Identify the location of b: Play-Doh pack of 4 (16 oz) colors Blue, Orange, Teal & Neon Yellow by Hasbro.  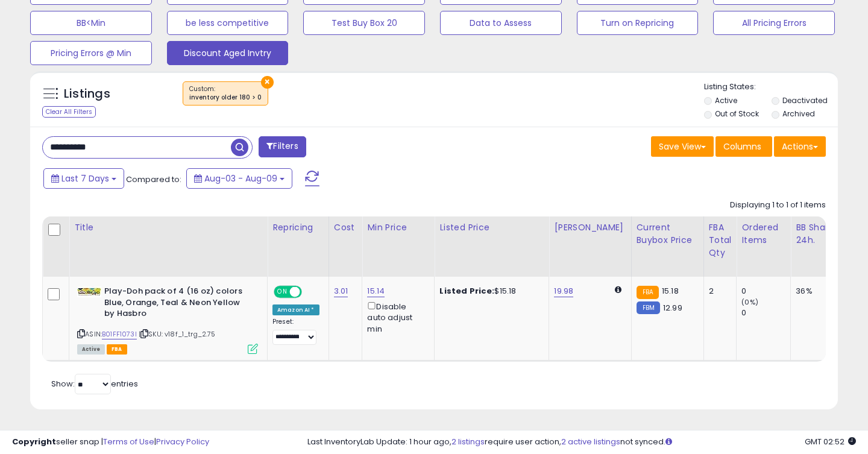
(177, 304).